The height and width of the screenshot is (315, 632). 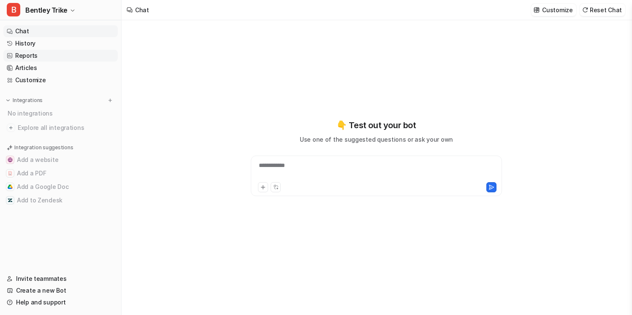 What do you see at coordinates (376, 125) in the screenshot?
I see `p: 👇 Test out your bot` at bounding box center [376, 125].